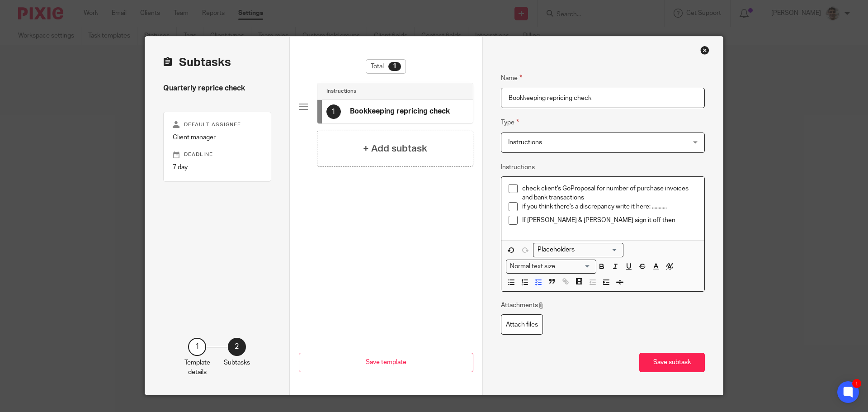 This screenshot has width=868, height=412. Describe the element at coordinates (217, 168) in the screenshot. I see `p: 7 day` at that location.